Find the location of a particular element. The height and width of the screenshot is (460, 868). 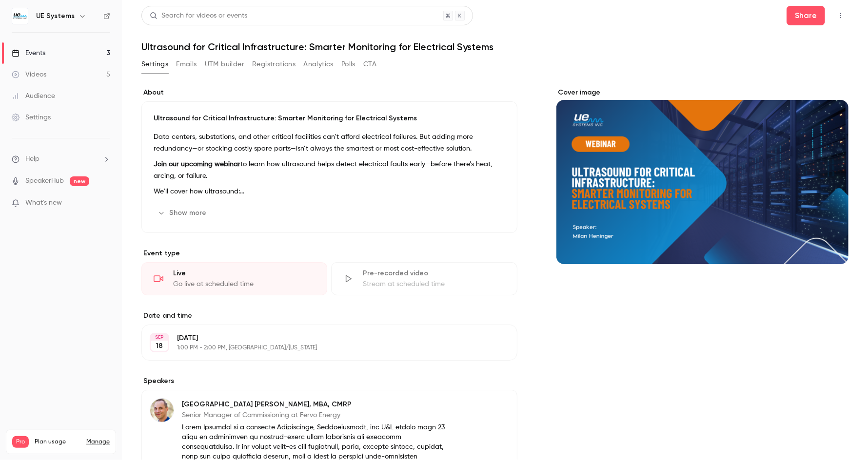

p: Data centers, substations, and other critical facilities can’t afford electrical failures. But ad... is located at coordinates (329, 143).